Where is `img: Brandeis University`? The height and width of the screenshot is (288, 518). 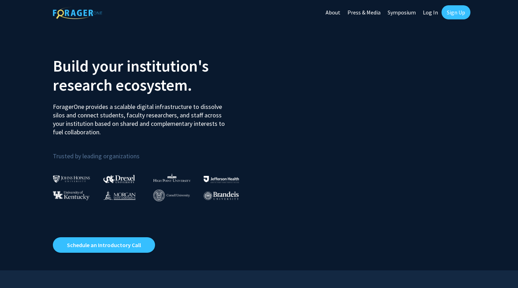
img: Brandeis University is located at coordinates (221, 196).